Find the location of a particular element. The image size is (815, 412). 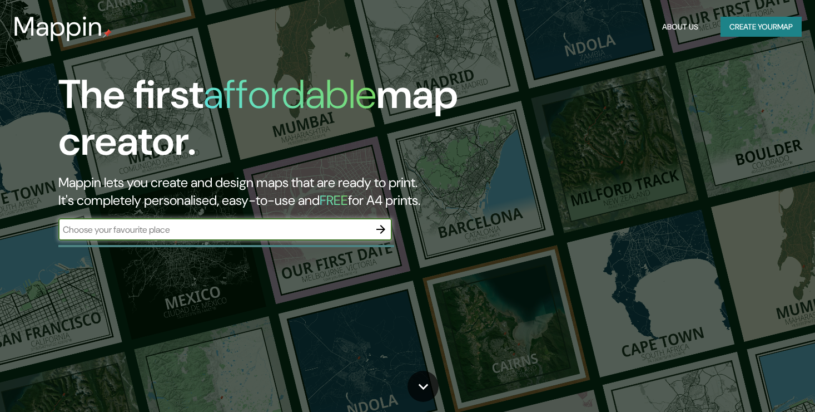

img: mappin-pin is located at coordinates (107, 33).